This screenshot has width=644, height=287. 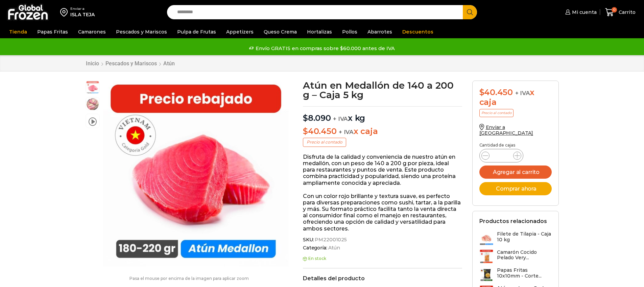 What do you see at coordinates (525, 255) in the screenshot?
I see `h3: Camarón Cocido Pelado Very...` at bounding box center [525, 255].